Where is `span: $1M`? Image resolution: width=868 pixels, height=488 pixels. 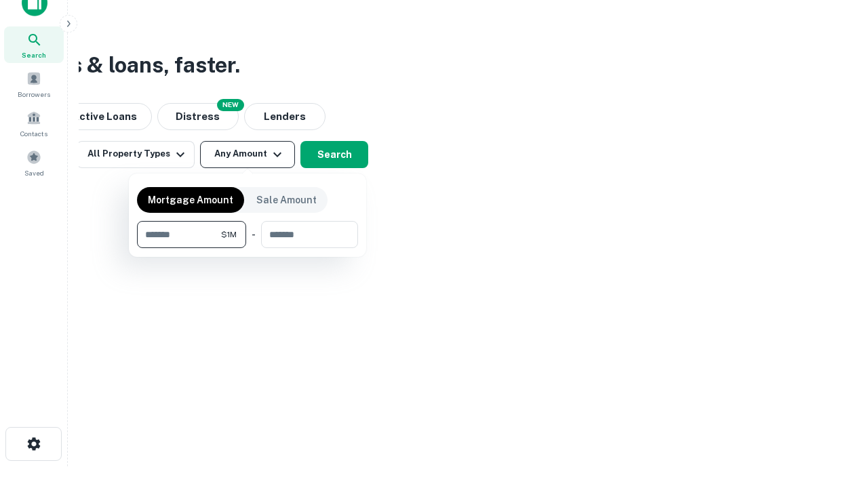
span: $1M is located at coordinates (228, 235).